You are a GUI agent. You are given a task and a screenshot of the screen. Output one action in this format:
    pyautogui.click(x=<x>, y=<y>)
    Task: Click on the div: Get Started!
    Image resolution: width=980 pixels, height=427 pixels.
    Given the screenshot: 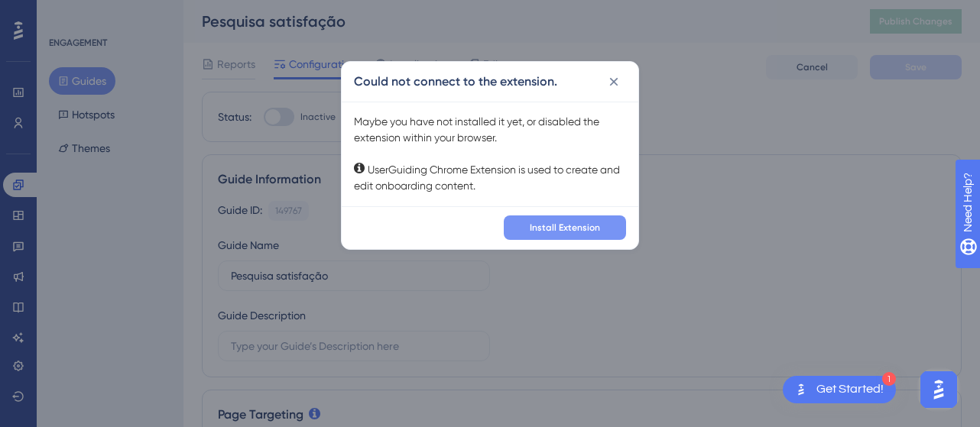 What is the action you would take?
    pyautogui.click(x=850, y=389)
    